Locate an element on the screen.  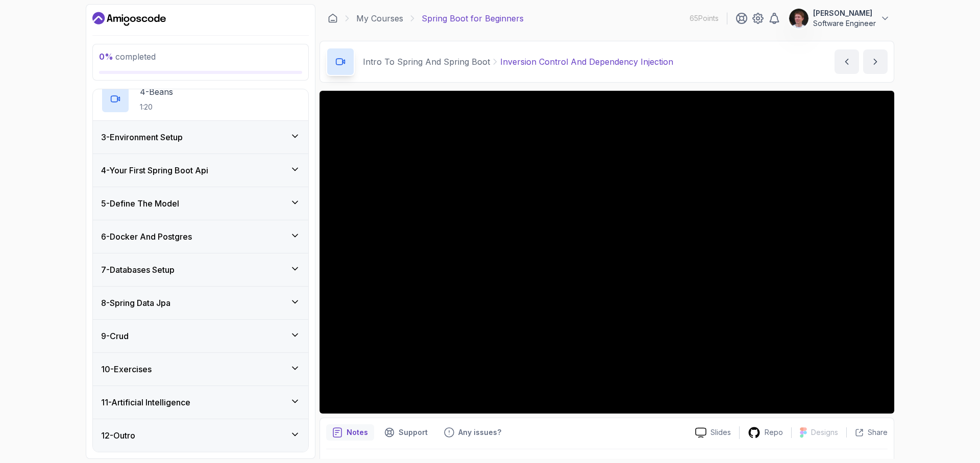
img: user profile image is located at coordinates (799, 18).